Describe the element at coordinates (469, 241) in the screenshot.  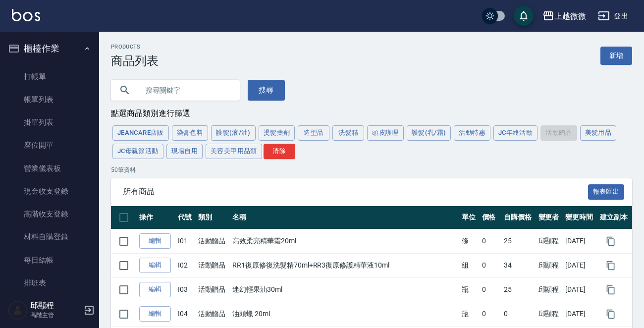
I see `td: 條` at that location.